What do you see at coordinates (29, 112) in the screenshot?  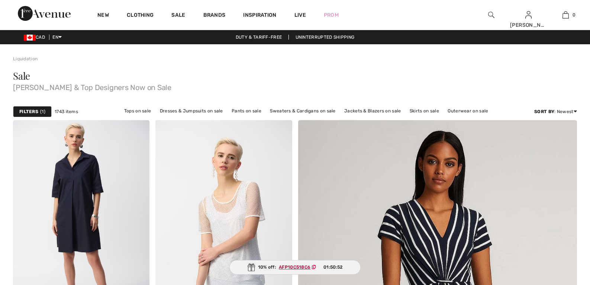 I see `strong: Filters` at bounding box center [29, 112].